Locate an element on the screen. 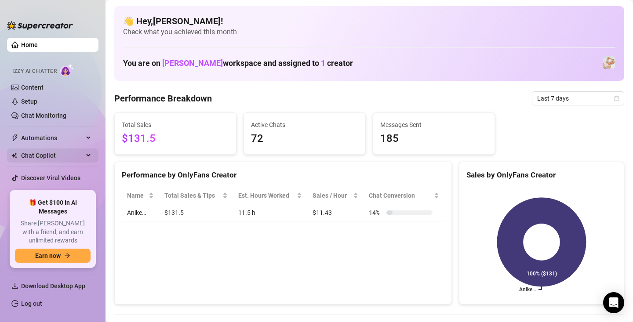 The height and width of the screenshot is (322, 633). img: Anike is located at coordinates (609, 62).